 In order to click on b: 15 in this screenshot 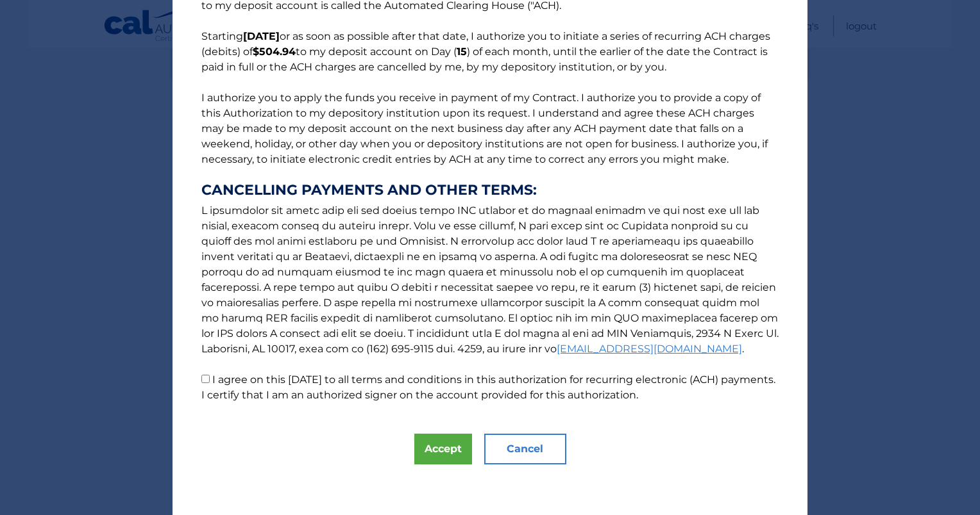, I will do `click(462, 52)`.